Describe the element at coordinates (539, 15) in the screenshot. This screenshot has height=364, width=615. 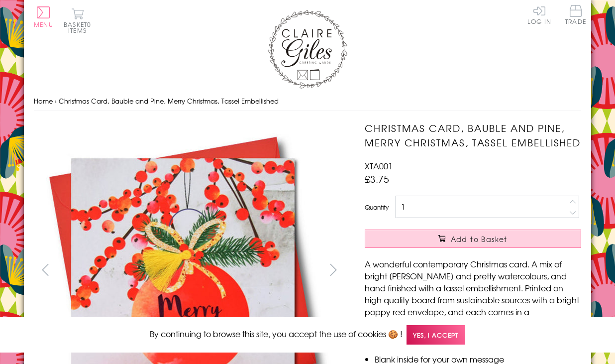
I see `a: Log In` at that location.